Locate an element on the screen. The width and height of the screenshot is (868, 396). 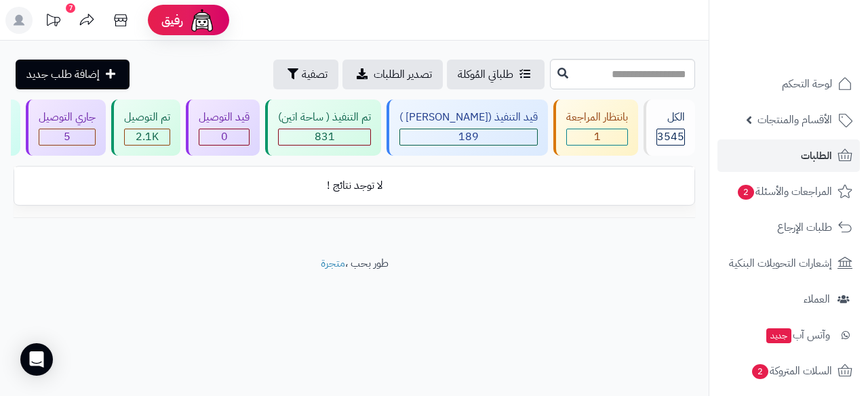
div: الكل is located at coordinates (670, 117).